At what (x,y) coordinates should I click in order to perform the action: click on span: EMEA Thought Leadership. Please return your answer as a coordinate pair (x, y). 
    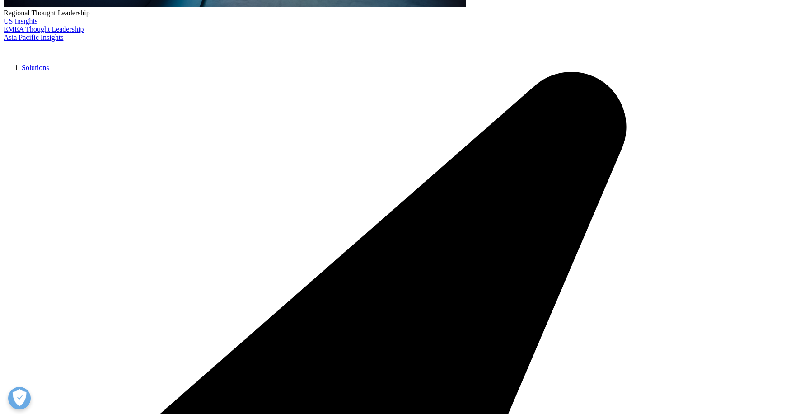
    Looking at the image, I should click on (43, 29).